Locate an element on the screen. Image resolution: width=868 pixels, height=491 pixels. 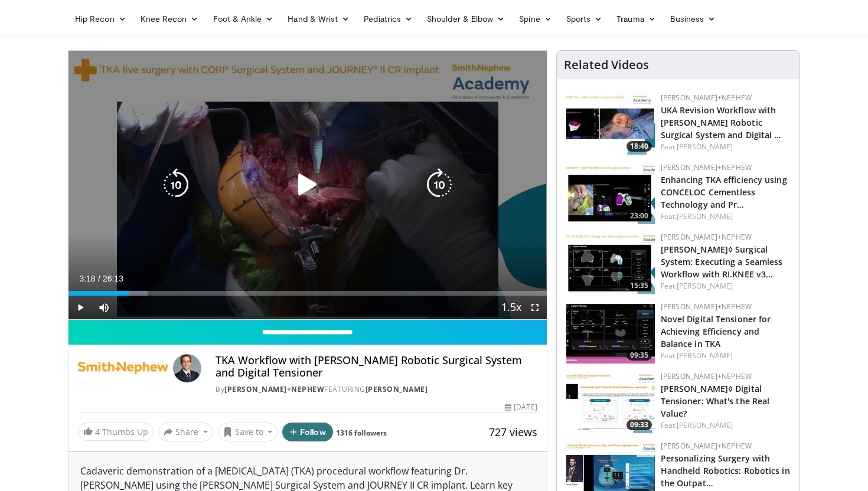
a: Business is located at coordinates (694, 19).